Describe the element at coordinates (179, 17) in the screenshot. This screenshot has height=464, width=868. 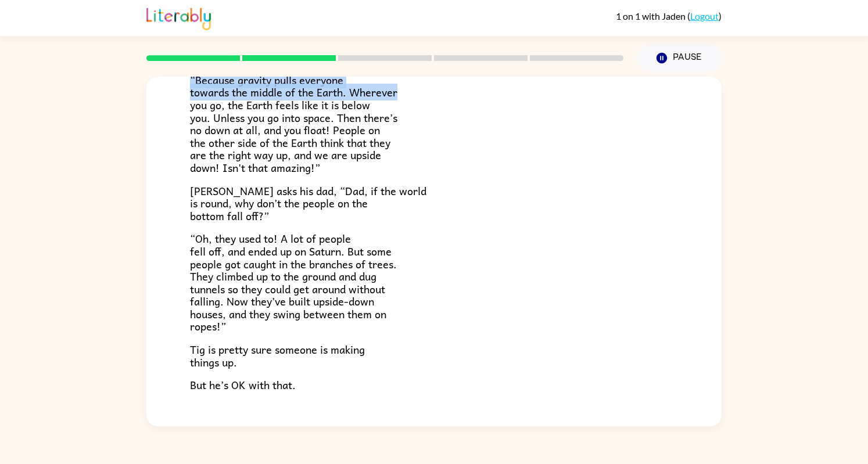
I see `img: Literably` at that location.